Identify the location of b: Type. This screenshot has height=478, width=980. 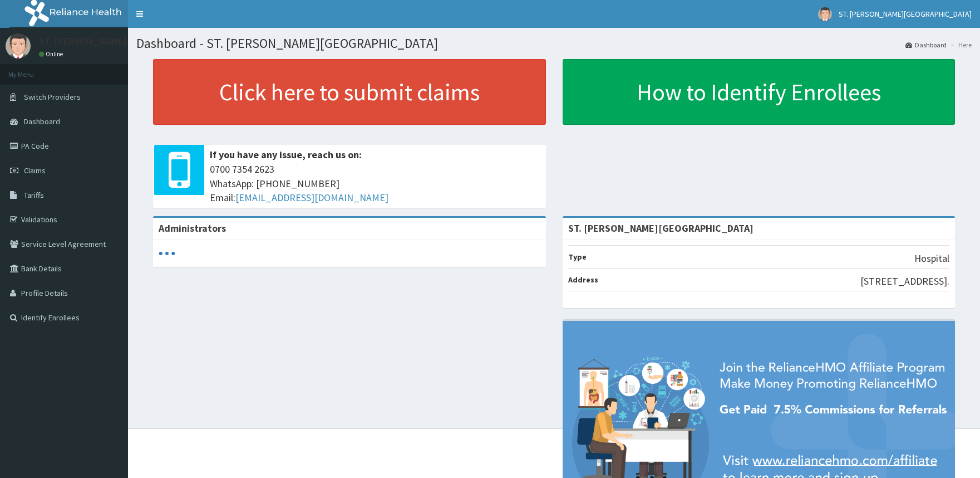
(577, 256).